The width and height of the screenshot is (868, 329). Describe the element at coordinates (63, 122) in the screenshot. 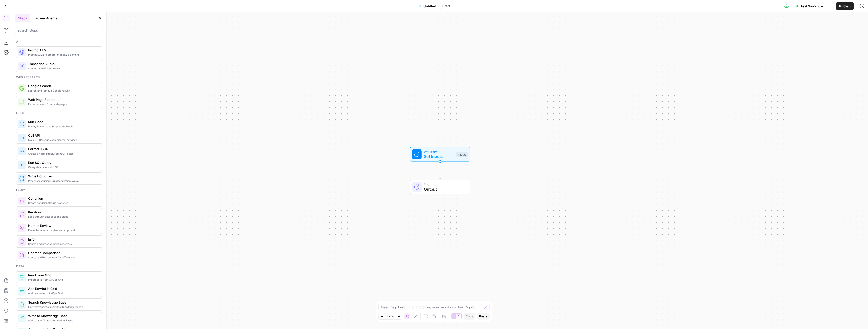

I see `span: Run Code` at that location.